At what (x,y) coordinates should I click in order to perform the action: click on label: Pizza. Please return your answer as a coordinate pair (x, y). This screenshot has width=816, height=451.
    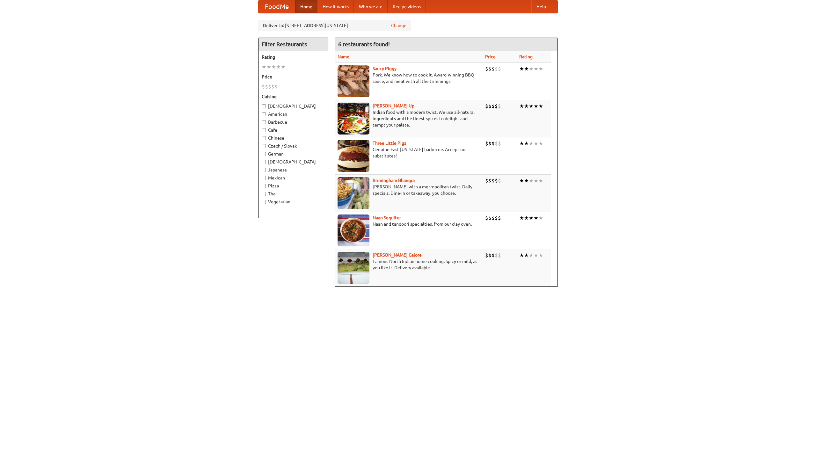
    Looking at the image, I should click on (293, 186).